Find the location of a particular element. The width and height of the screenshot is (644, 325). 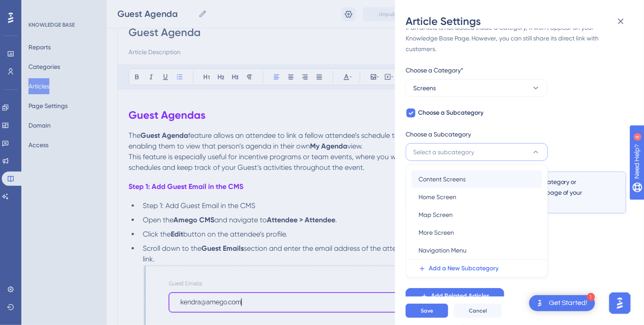

span: Navigation Menu is located at coordinates (443, 251).